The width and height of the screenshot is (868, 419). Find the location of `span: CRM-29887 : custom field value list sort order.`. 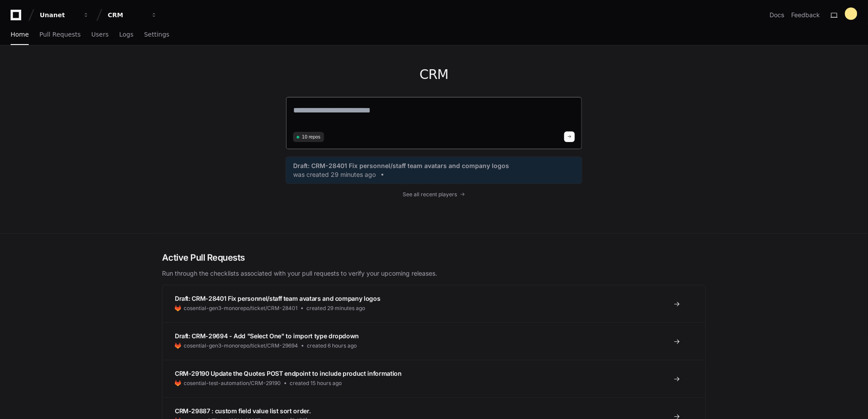

span: CRM-29887 : custom field value list sort order. is located at coordinates (243, 411).